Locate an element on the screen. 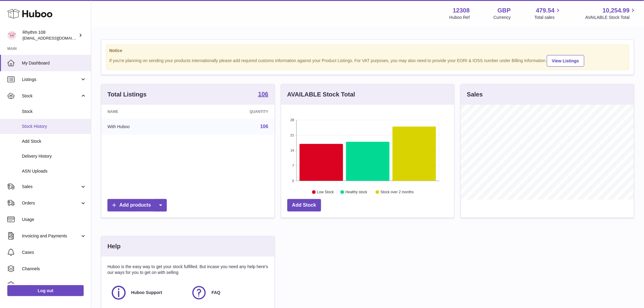 The width and height of the screenshot is (644, 308). span: Channels is located at coordinates (54, 269).